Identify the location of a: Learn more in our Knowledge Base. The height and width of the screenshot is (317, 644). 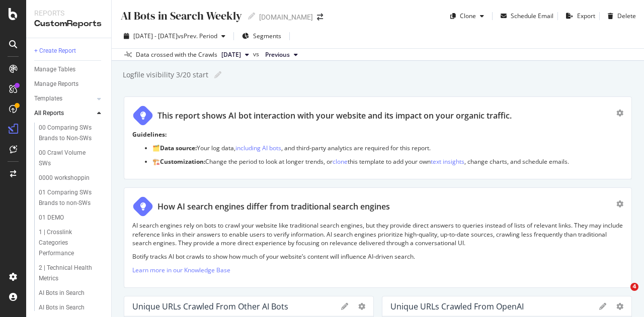
(181, 270).